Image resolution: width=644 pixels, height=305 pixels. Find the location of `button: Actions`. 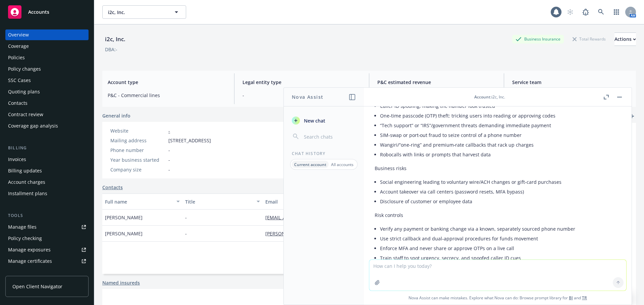

button: Actions is located at coordinates (625, 39).